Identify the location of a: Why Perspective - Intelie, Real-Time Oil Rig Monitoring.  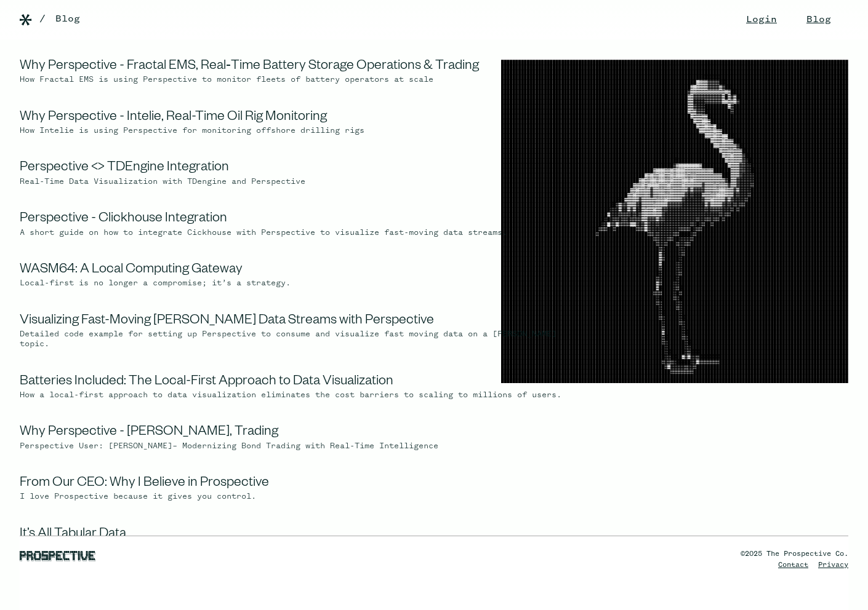
(173, 118).